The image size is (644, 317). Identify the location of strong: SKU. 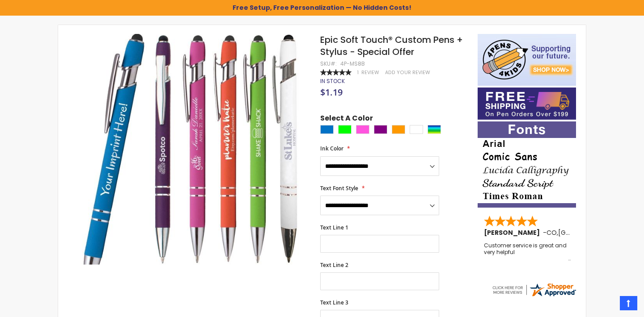
(328, 63).